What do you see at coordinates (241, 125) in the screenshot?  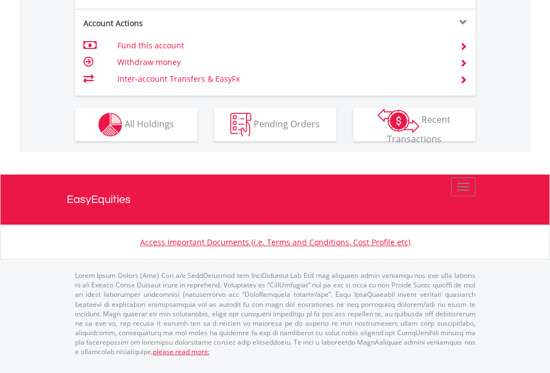 I see `img: pending_instructions-wht.png` at bounding box center [241, 125].